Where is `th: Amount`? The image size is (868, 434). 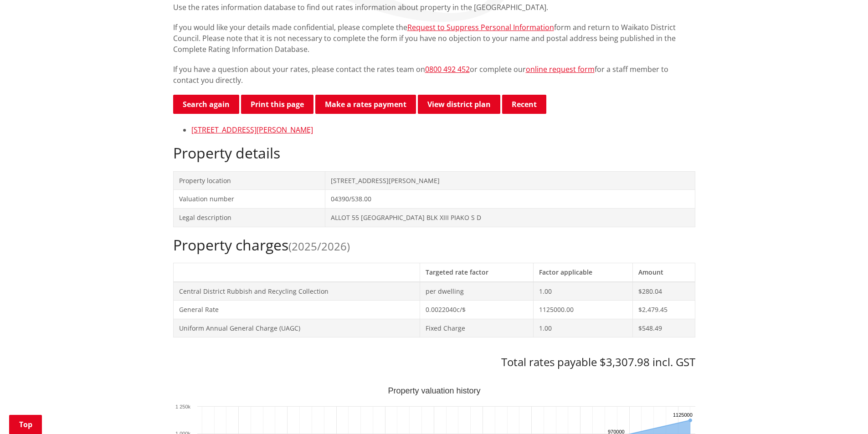 th: Amount is located at coordinates (664, 272).